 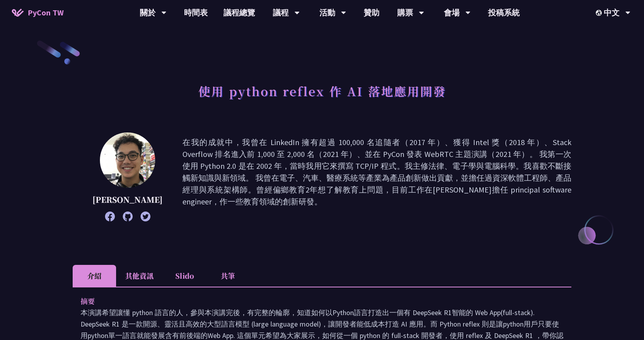 I want to click on span: PyCon TW, so click(x=46, y=13).